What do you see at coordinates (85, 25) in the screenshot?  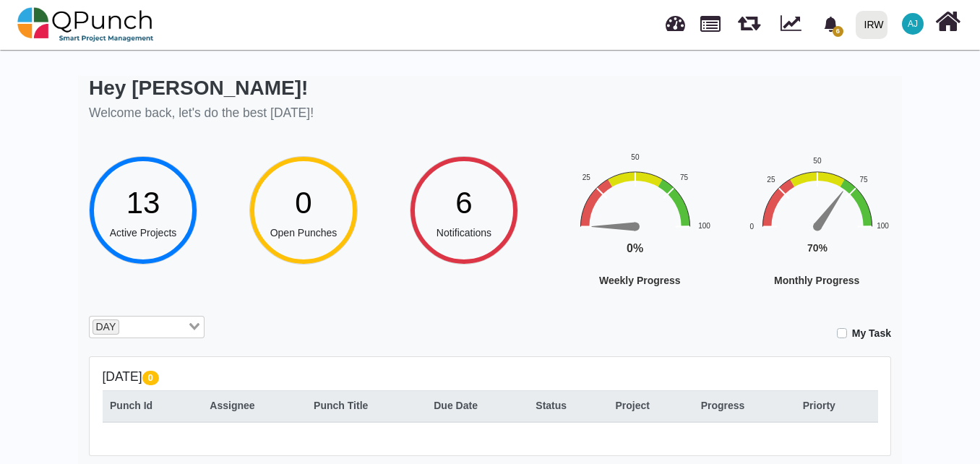 I see `img: qpunch-sp.fa6292f.png` at bounding box center [85, 25].